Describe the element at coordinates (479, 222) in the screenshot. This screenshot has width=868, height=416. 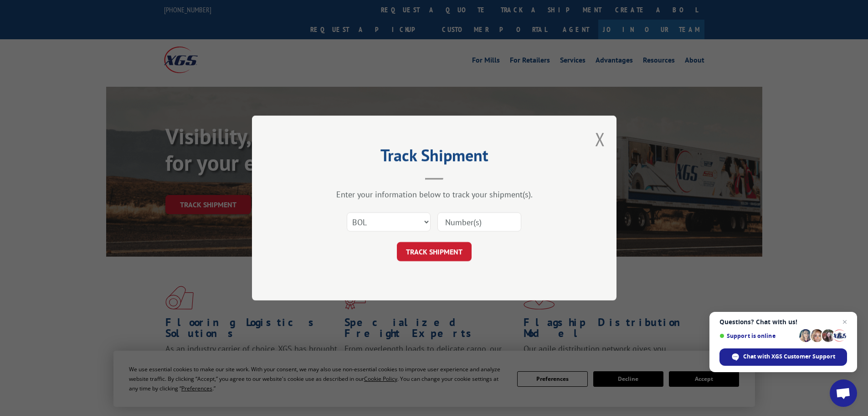
I see `input: Number(s)` at that location.